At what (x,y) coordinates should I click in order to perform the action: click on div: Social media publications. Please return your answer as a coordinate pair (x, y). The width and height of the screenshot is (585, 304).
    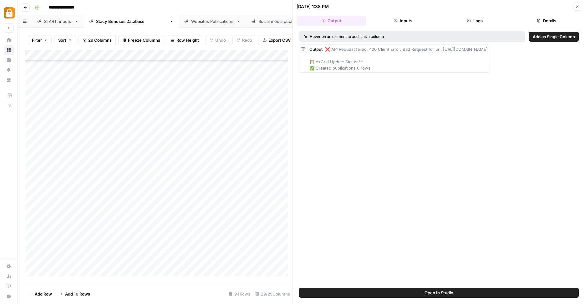
    Looking at the image, I should click on (283, 21).